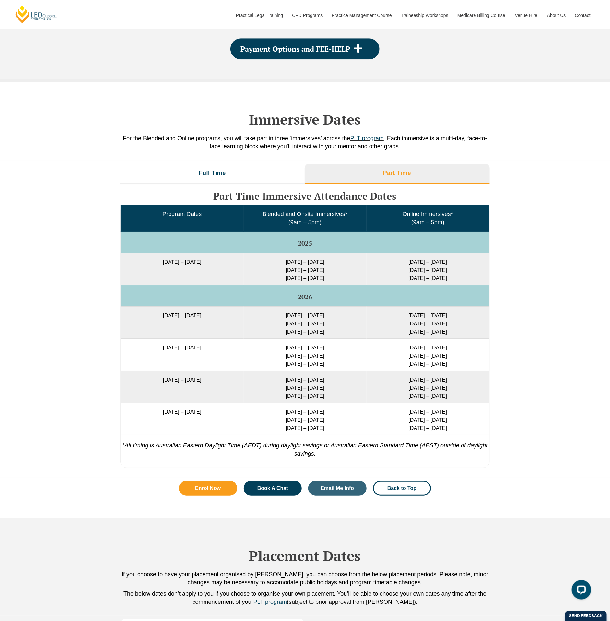  I want to click on span: Back to Top, so click(402, 488).